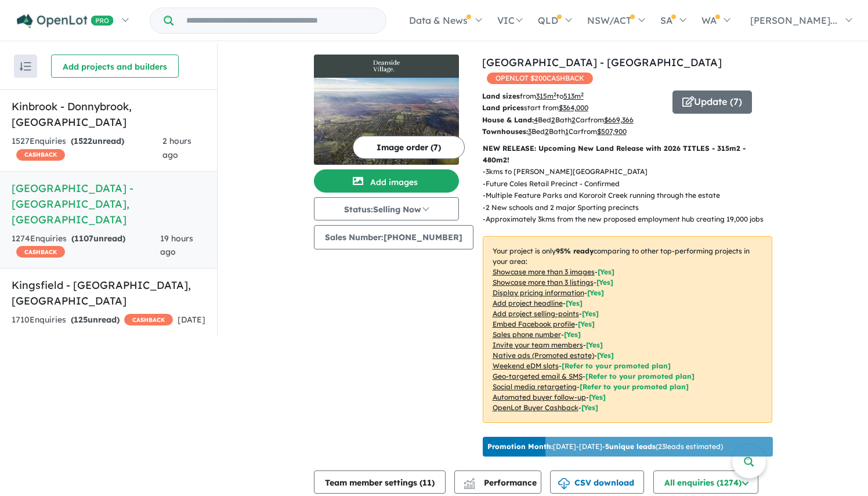  Describe the element at coordinates (115, 66) in the screenshot. I see `button: Add projects and builders` at that location.